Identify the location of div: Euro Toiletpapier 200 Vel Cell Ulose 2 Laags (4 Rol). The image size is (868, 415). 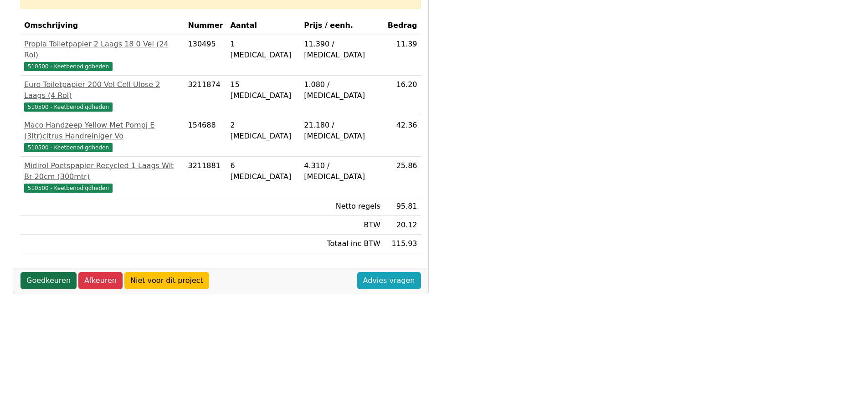
(103, 90).